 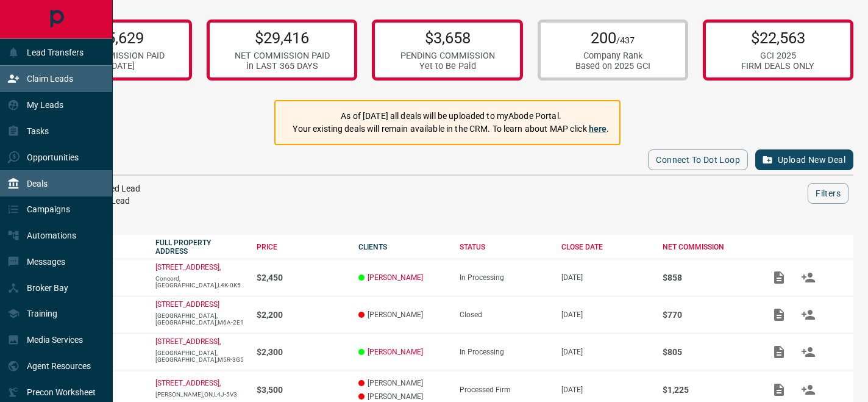 What do you see at coordinates (613, 38) in the screenshot?
I see `p: 200` at bounding box center [613, 38].